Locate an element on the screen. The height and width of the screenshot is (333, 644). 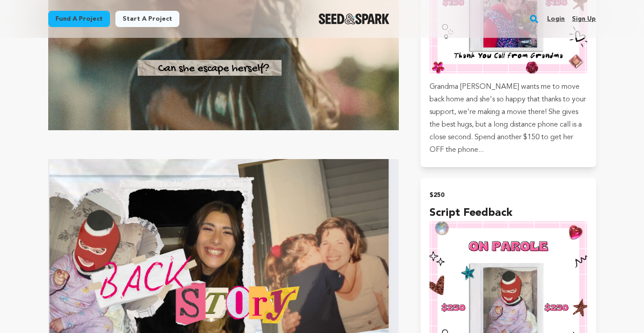
a: Seed&Spark Homepage is located at coordinates (354, 19).